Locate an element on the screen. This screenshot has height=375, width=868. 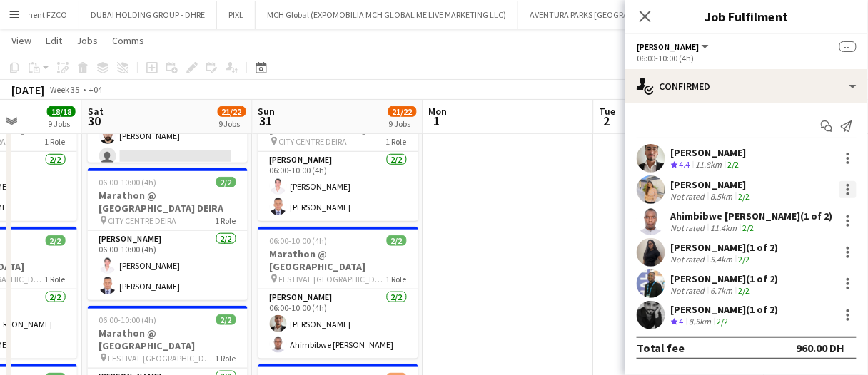
div: Confirmed is located at coordinates (747, 86).